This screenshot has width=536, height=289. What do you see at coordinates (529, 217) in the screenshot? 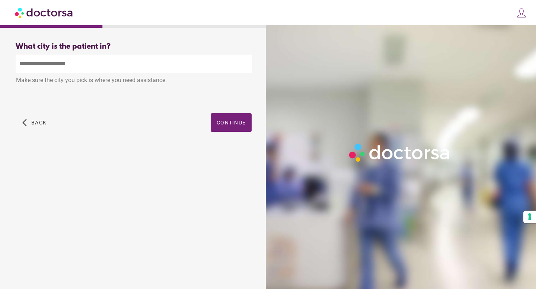
I see `button: Your consent preferences for tracking technologies` at bounding box center [529, 217].